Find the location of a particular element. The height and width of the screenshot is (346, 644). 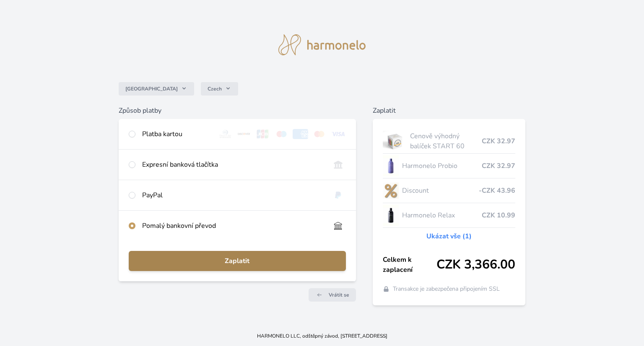

div: Expresní banková tlačítka is located at coordinates (233, 165).